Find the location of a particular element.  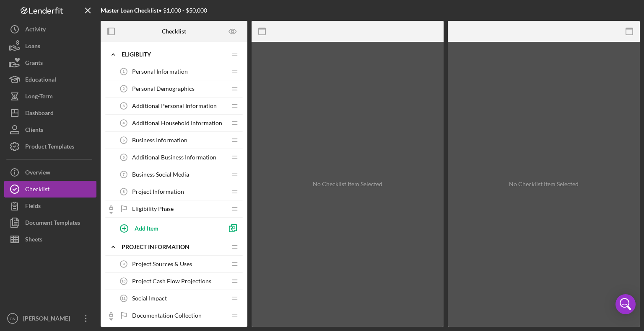

button: Fields is located at coordinates (50, 206).